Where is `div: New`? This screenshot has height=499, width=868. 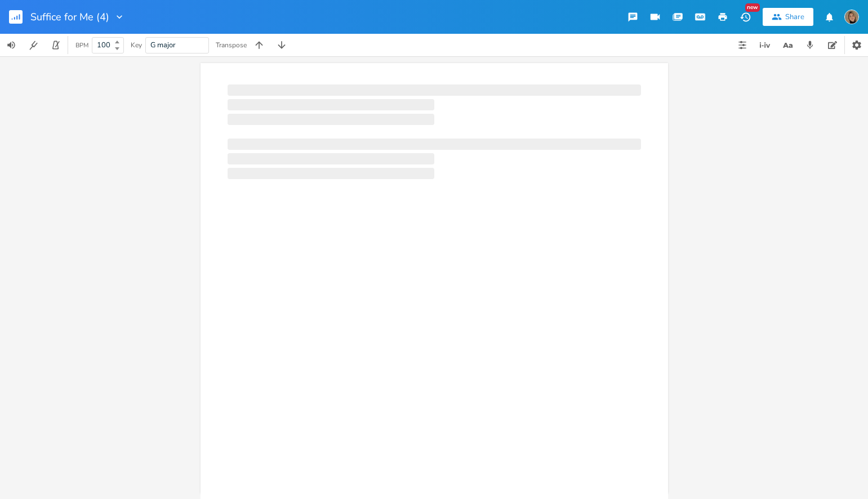
div: New is located at coordinates (752, 7).